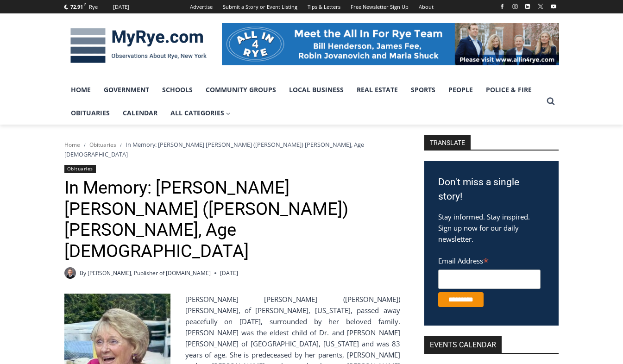 The width and height of the screenshot is (623, 364). I want to click on img: All in for Rye, so click(390, 44).